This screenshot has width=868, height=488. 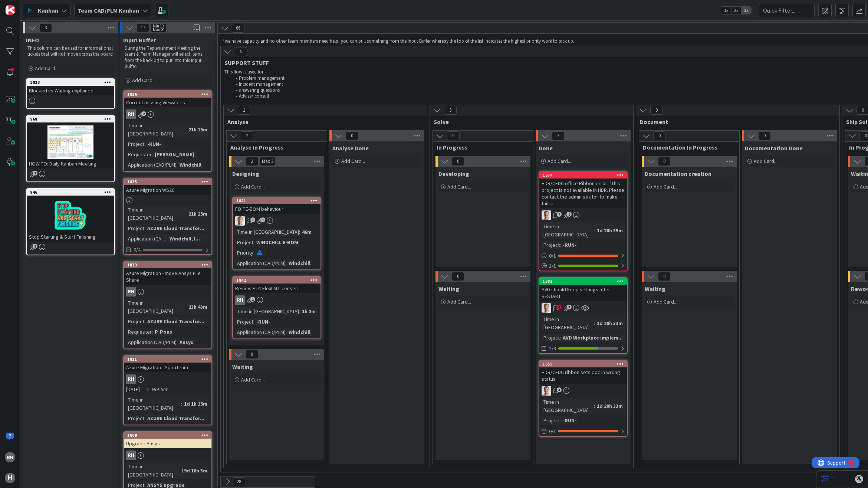 What do you see at coordinates (454, 173) in the screenshot?
I see `span: Developing` at bounding box center [454, 173].